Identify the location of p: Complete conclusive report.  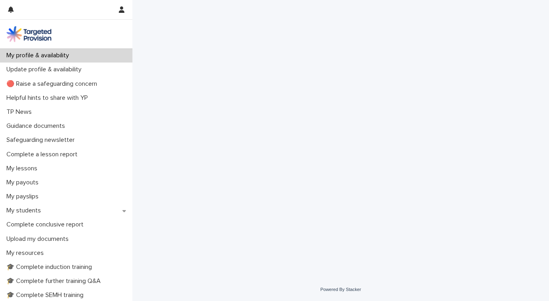
(47, 225).